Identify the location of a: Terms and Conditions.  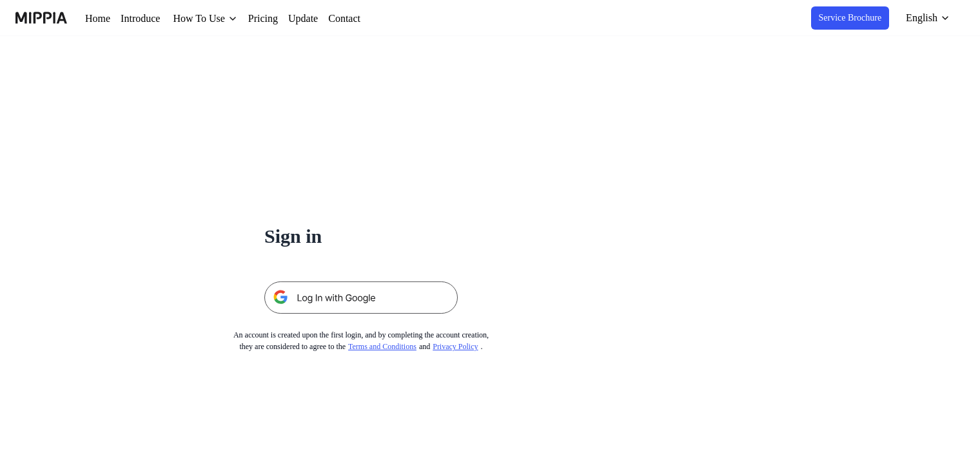
(389, 347).